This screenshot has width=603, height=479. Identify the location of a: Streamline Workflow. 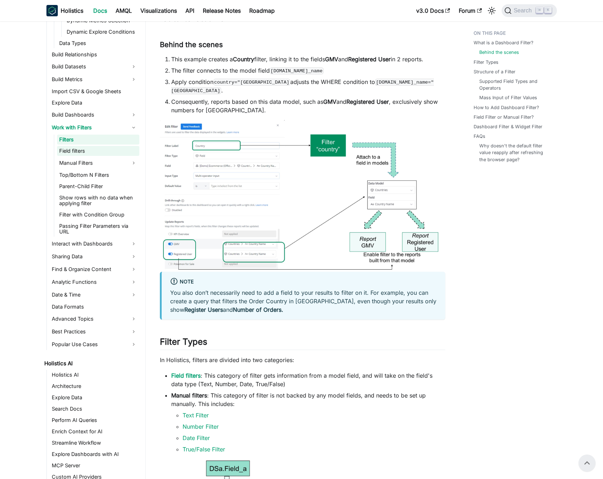
(94, 443).